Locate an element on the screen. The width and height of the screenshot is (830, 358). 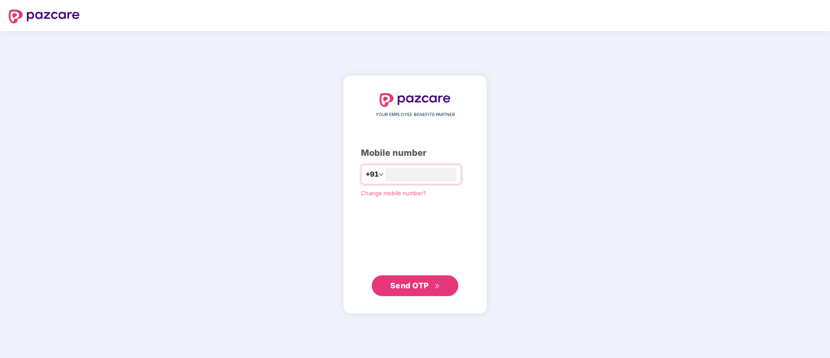
span: double-right is located at coordinates (437, 286).